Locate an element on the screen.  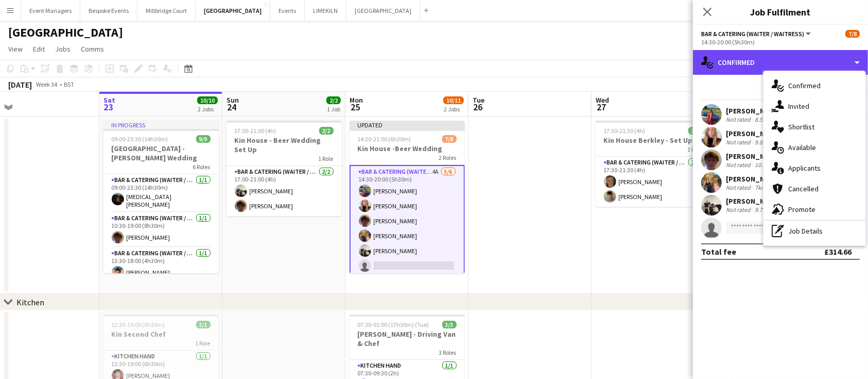
span: 3 Roles is located at coordinates (448, 352).